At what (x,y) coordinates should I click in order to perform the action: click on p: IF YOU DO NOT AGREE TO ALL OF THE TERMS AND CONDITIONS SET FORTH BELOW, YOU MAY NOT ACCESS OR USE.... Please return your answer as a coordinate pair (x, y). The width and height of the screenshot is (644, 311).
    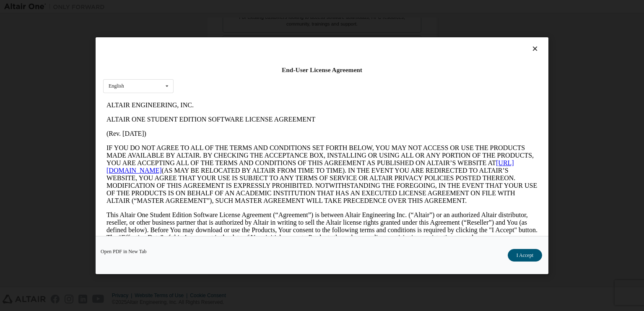
    Looking at the image, I should click on (219, 76).